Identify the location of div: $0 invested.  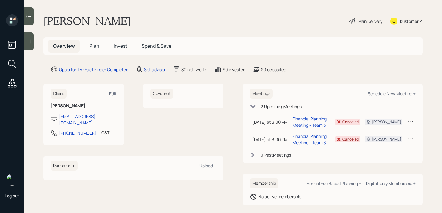
(234, 69).